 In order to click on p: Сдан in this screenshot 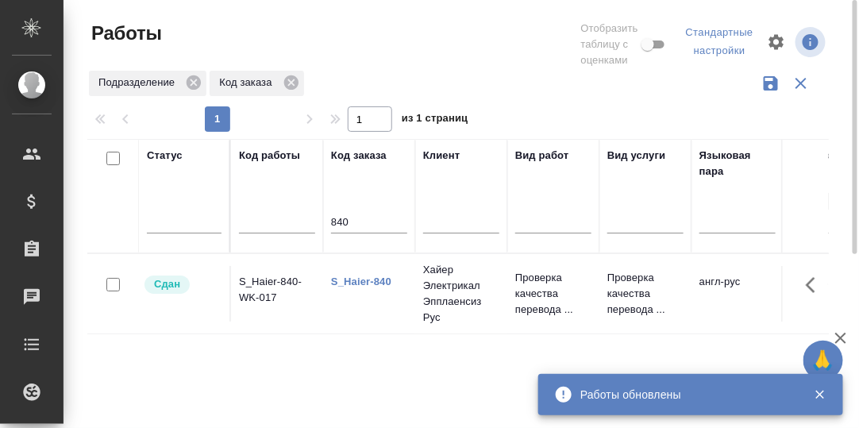, I will do `click(167, 284)`.